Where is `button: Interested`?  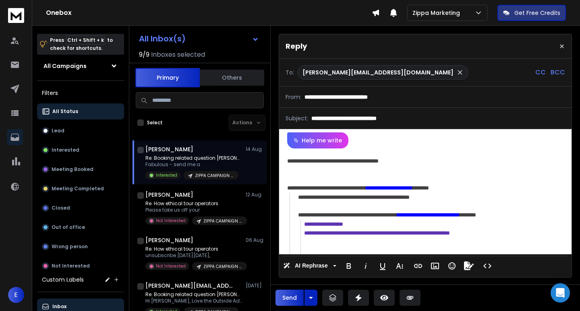 button: Interested is located at coordinates (81, 150).